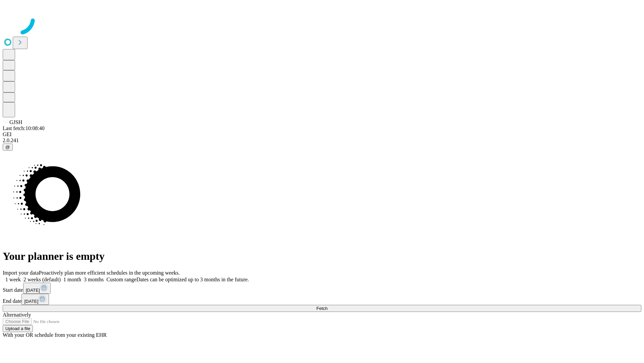 This screenshot has width=644, height=363. Describe the element at coordinates (16, 122) in the screenshot. I see `span: GJSH` at that location.